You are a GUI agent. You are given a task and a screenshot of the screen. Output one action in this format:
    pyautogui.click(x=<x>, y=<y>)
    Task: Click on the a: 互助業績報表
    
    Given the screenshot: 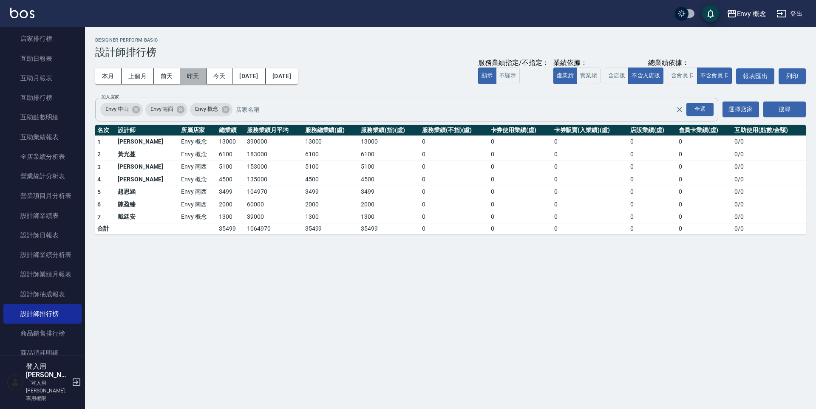 What is the action you would take?
    pyautogui.click(x=43, y=137)
    